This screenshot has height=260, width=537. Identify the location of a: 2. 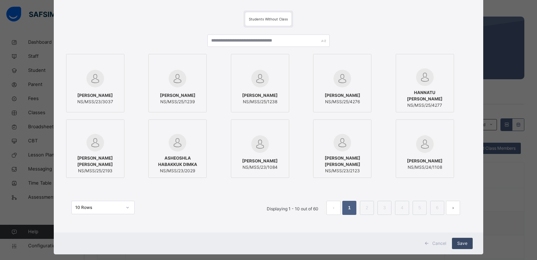
(367, 208).